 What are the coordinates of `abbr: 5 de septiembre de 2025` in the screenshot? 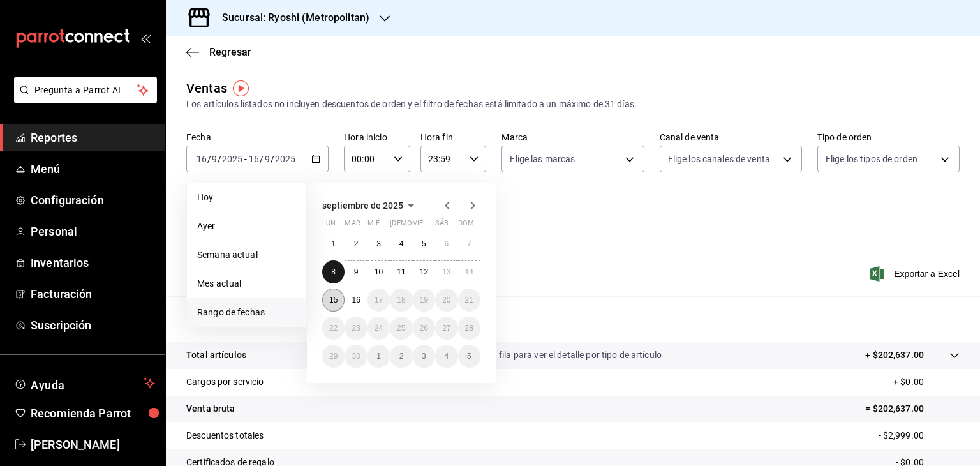 It's located at (423, 243).